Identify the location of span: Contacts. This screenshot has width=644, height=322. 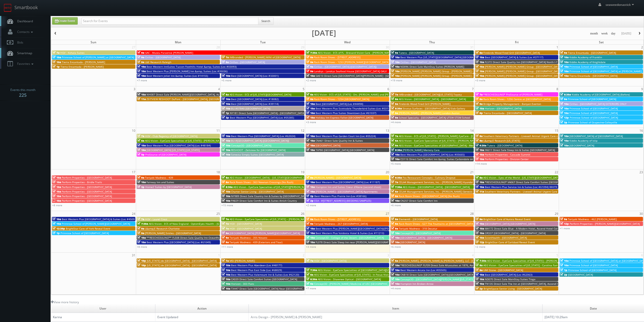
(24, 32).